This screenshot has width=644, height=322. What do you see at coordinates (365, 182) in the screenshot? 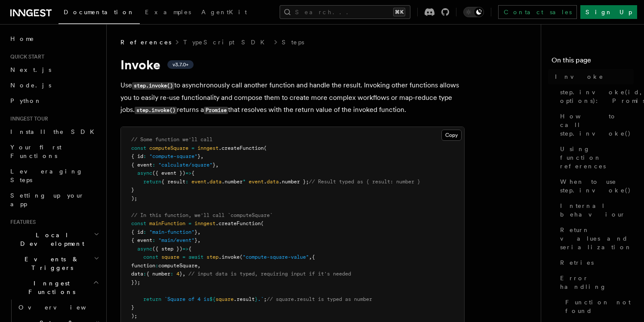
I see `span: // Result typed as { result: number }` at bounding box center [365, 182].